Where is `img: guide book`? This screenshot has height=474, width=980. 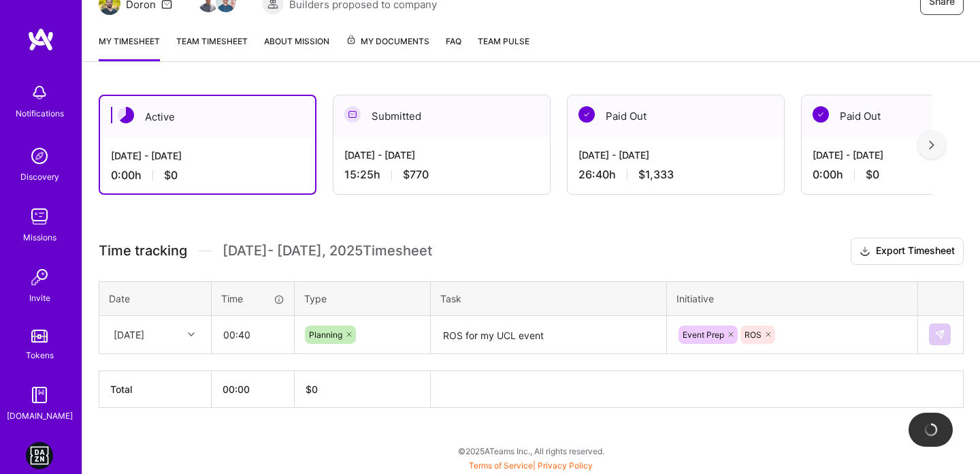
img: guide book is located at coordinates (39, 395).